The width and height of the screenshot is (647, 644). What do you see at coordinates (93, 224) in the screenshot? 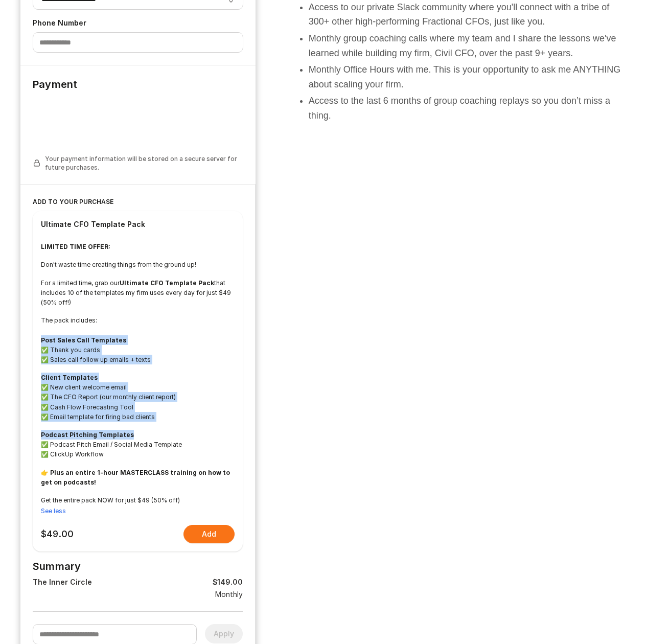
I see `div: Ultimate CFO Template Pack` at bounding box center [93, 224].